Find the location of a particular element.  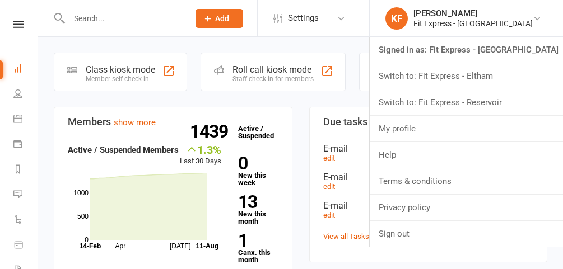

strong: 0 is located at coordinates (255, 164).